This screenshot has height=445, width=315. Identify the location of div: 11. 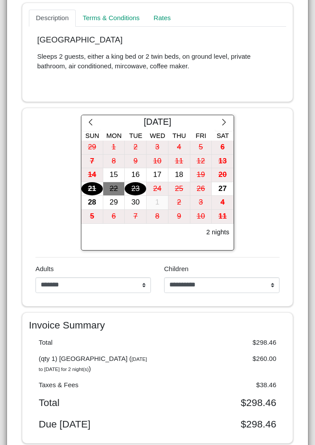
(222, 216).